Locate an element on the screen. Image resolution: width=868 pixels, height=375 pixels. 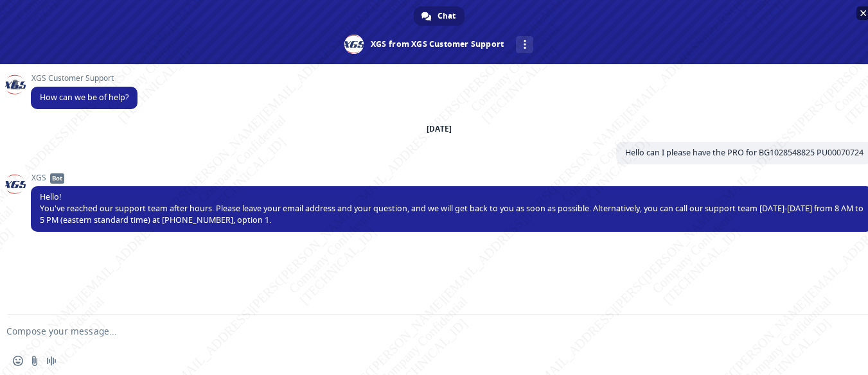
div: Chat is located at coordinates (439, 16).